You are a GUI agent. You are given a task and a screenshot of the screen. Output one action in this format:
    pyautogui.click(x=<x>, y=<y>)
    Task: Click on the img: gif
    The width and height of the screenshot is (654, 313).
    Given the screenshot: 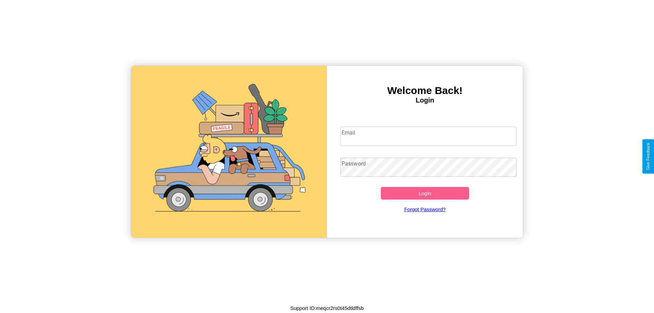 What is the action you would take?
    pyautogui.click(x=229, y=152)
    